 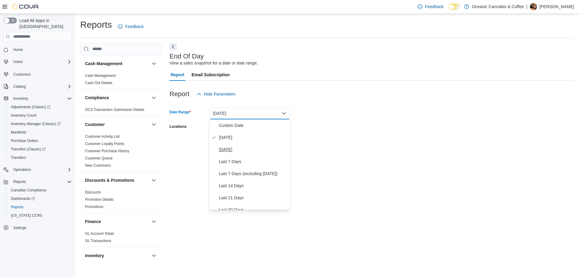 What do you see at coordinates (18, 132) in the screenshot?
I see `a: Manifests` at bounding box center [18, 132].